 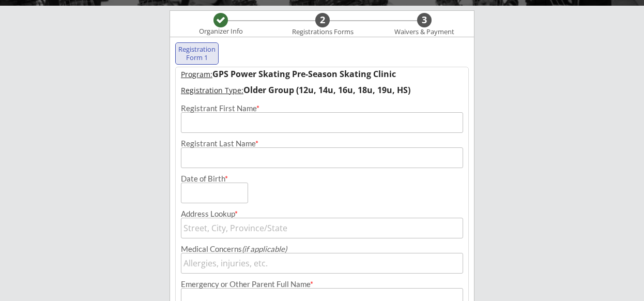 What do you see at coordinates (197, 53) in the screenshot?
I see `div: Registration Form 1` at bounding box center [197, 53].